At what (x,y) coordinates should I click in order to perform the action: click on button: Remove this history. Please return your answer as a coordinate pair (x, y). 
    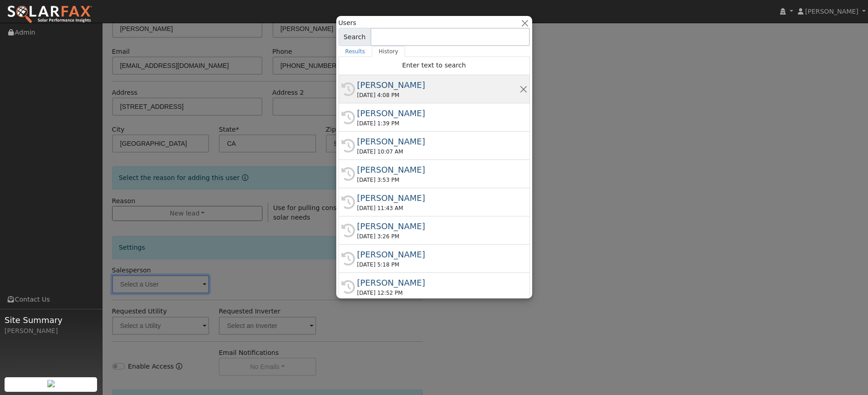
    Looking at the image, I should click on (523, 89).